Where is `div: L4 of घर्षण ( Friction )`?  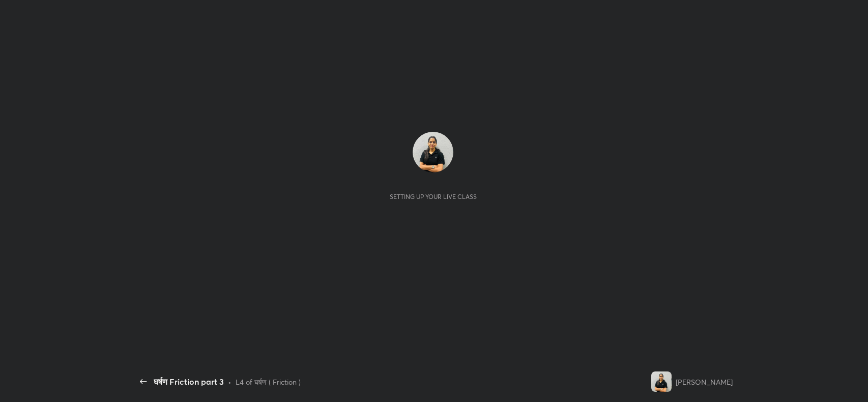 div: L4 of घर्षण ( Friction ) is located at coordinates (268, 381).